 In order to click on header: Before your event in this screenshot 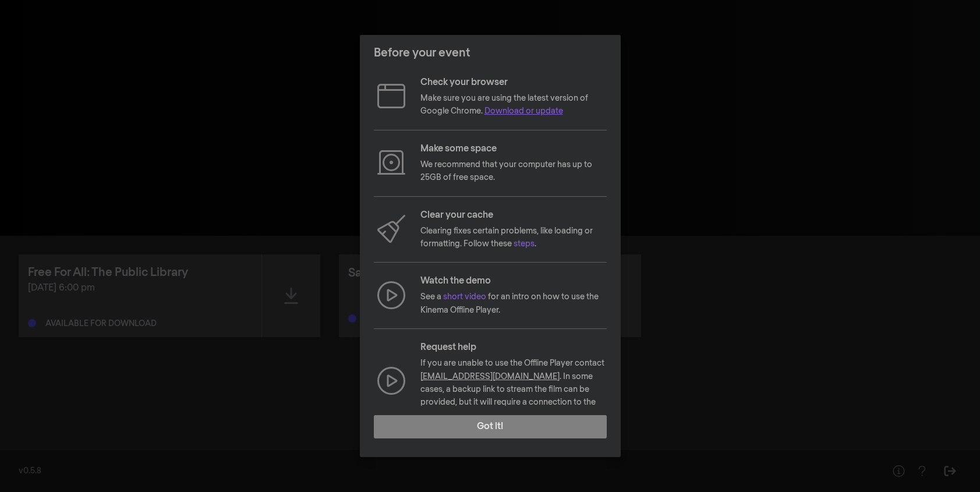, I will do `click(490, 53)`.